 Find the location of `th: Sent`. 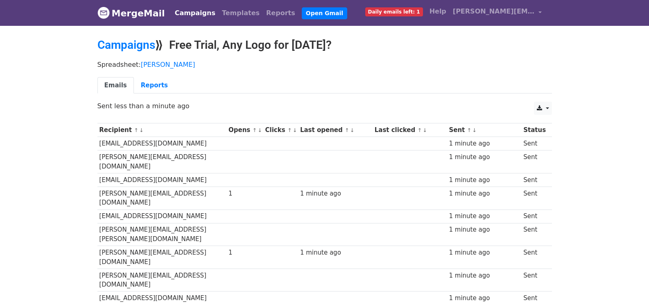

th: Sent is located at coordinates (484, 130).